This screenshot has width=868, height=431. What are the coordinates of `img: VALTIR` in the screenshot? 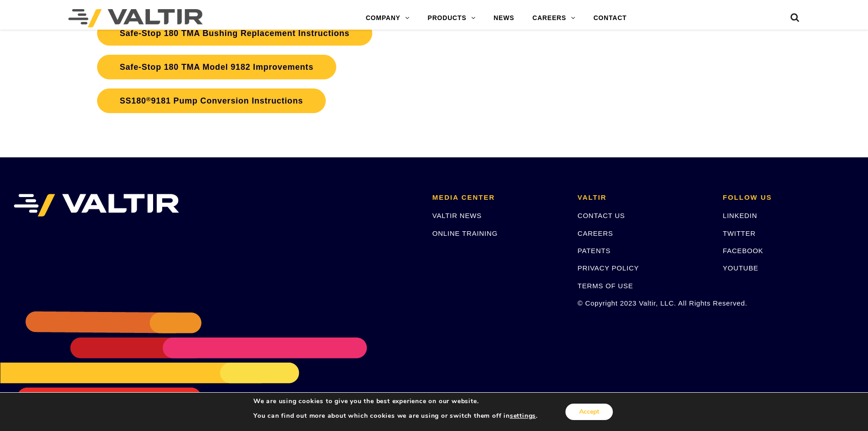 It's located at (96, 205).